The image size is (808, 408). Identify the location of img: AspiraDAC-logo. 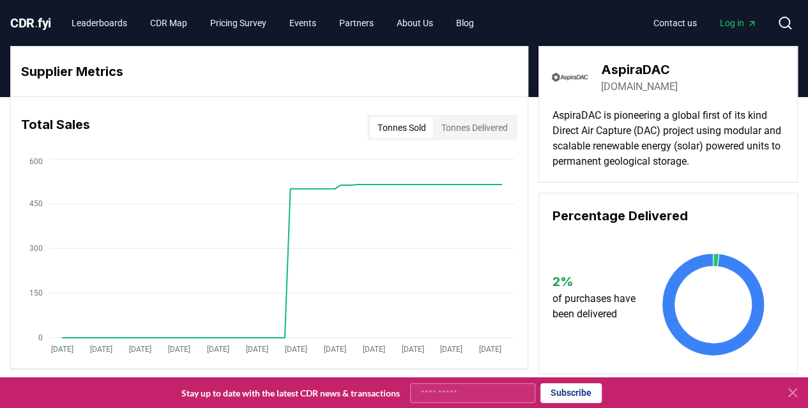
(570, 77).